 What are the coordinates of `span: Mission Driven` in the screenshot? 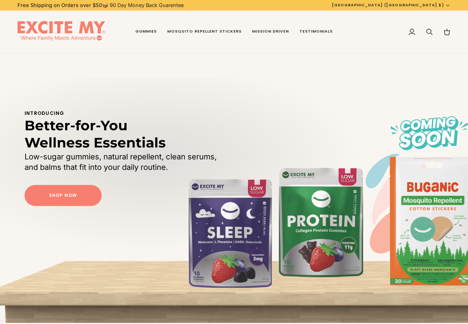 It's located at (270, 32).